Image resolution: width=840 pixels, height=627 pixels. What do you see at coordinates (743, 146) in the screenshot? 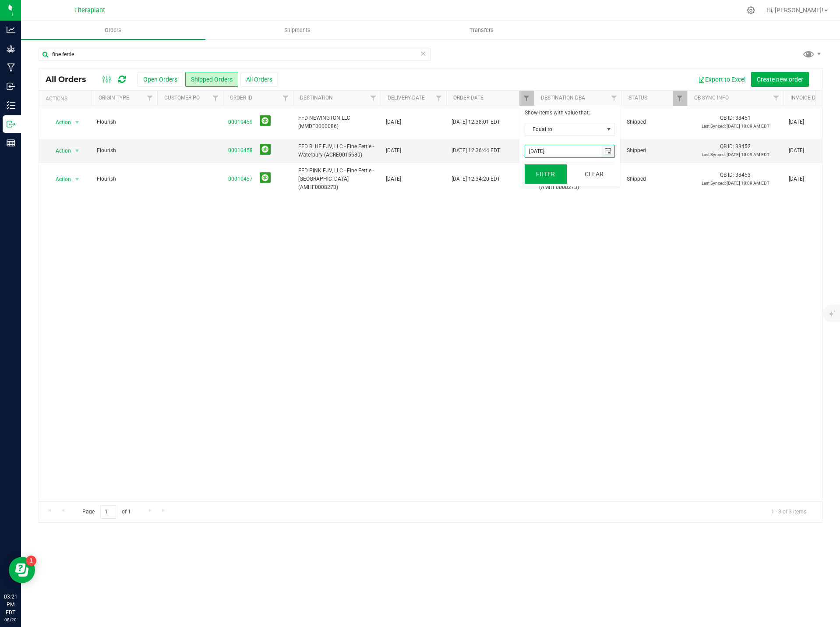
I see `span: 38452` at bounding box center [743, 146].